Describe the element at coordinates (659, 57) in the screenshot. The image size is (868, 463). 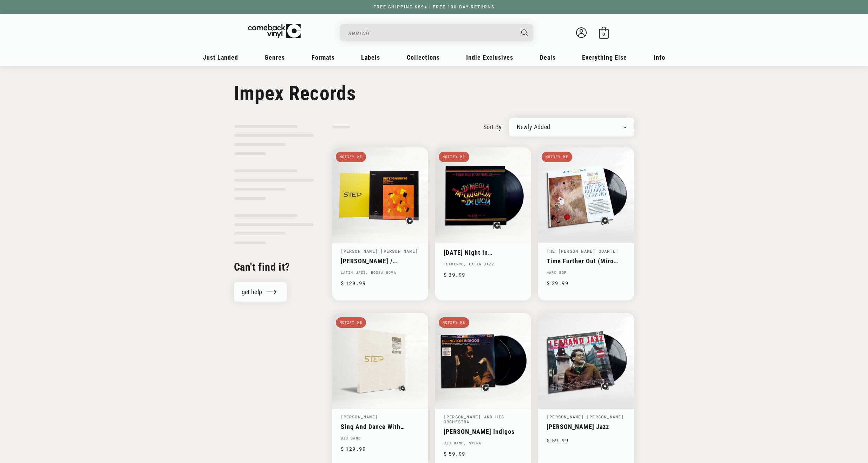
I see `span: Info` at that location.